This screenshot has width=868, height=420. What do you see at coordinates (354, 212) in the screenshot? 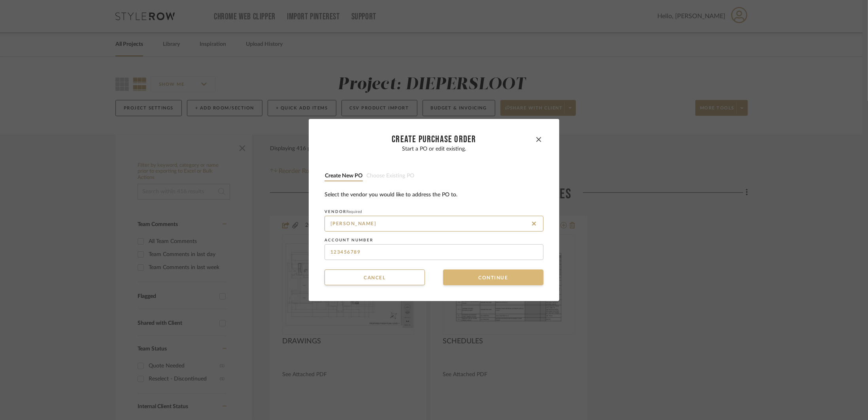
I see `span: Required` at bounding box center [354, 212].